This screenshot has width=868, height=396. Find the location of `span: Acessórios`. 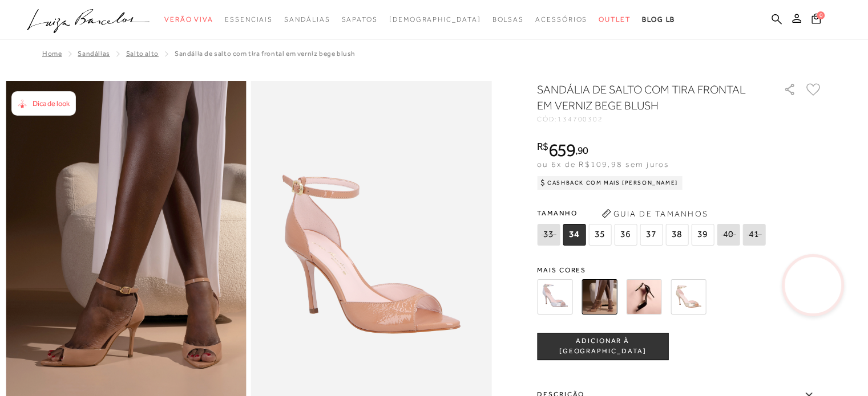

span: Acessórios is located at coordinates (561, 19).